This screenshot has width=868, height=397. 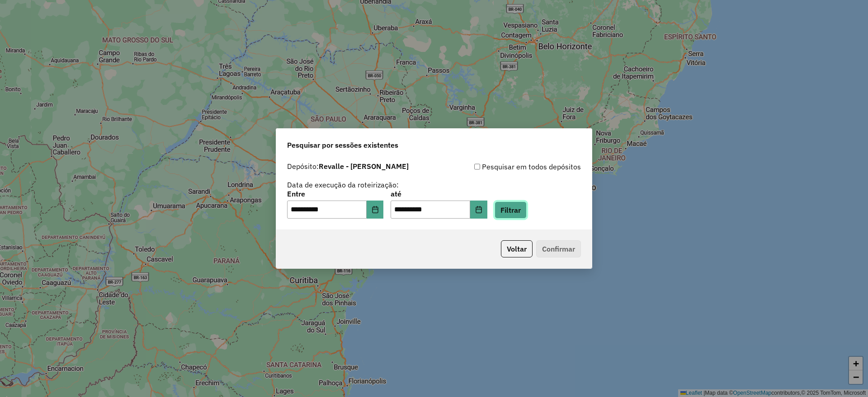 I want to click on button: Filtrar, so click(x=510, y=210).